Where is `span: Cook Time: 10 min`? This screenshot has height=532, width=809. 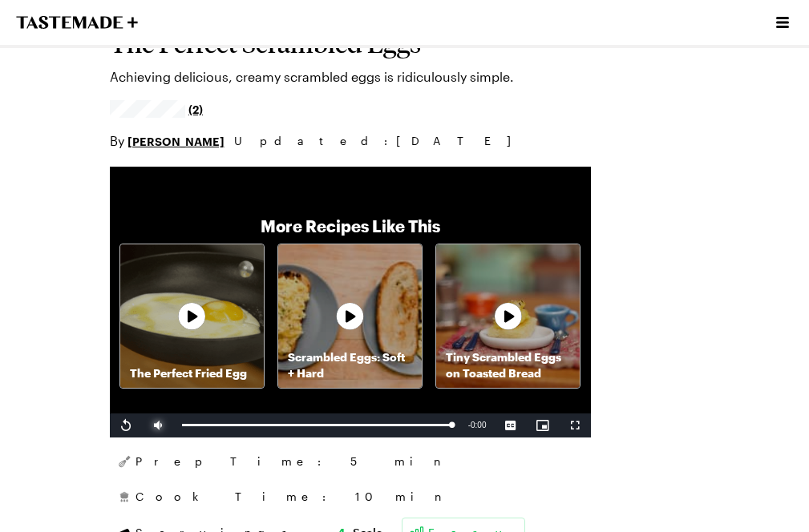 span: Cook Time: 10 min is located at coordinates (291, 497).